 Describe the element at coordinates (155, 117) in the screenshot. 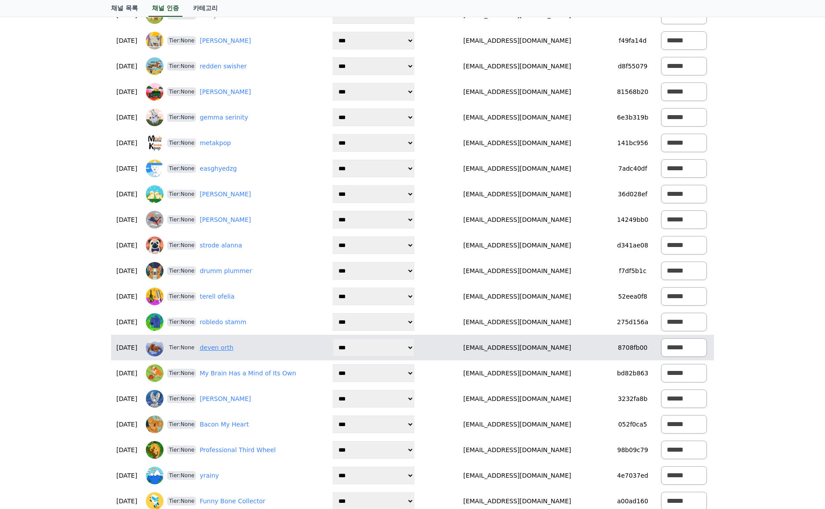

I see `img: gemma serinity` at that location.